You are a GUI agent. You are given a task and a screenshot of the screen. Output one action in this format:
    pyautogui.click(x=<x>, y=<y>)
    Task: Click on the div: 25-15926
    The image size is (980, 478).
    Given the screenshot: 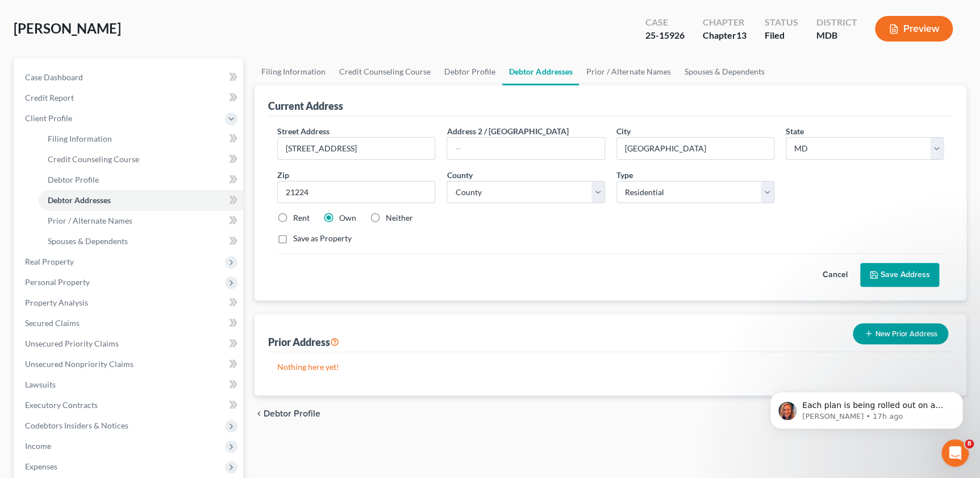 What is the action you would take?
    pyautogui.click(x=664, y=35)
    